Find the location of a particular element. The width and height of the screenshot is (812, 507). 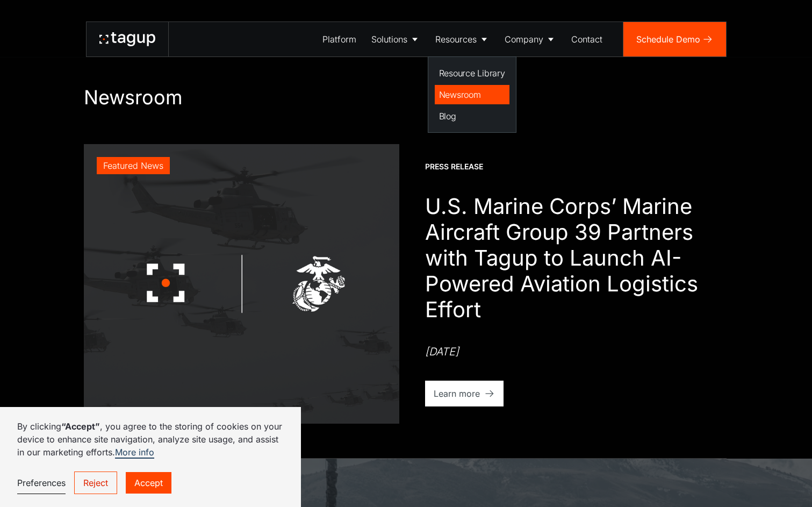

a: Solutions is located at coordinates (396, 39).